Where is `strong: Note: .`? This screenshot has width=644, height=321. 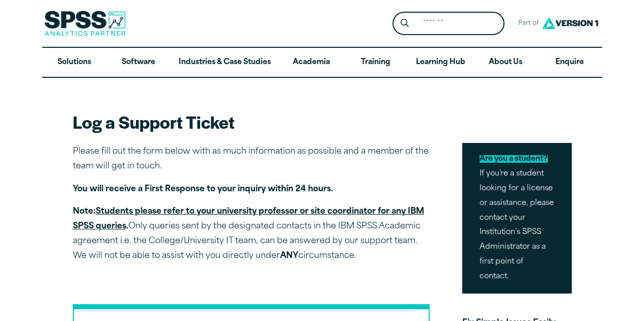 strong: Note: . is located at coordinates (248, 219).